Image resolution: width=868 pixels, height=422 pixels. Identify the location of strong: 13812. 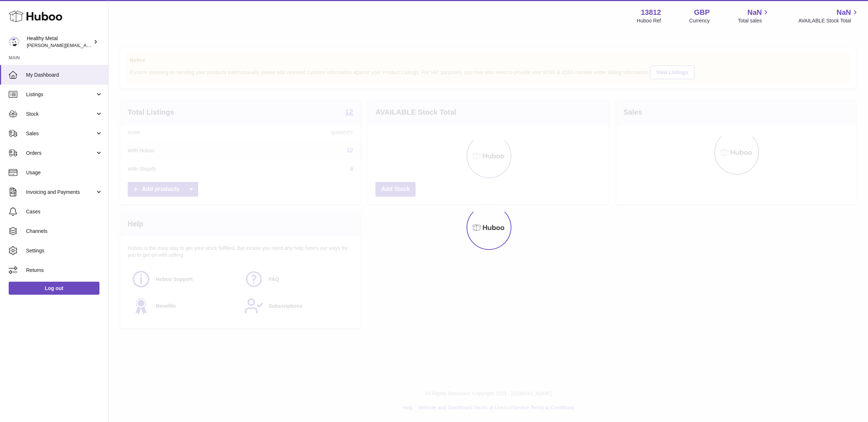
(651, 12).